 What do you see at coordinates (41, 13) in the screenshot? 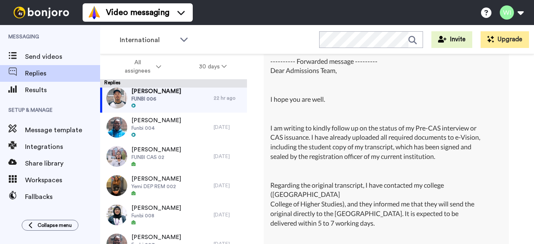
I see `img: bj-logo-header-white.svg` at bounding box center [41, 13].